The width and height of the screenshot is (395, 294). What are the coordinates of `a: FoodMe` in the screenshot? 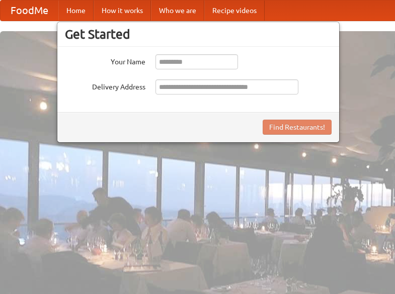 It's located at (29, 11).